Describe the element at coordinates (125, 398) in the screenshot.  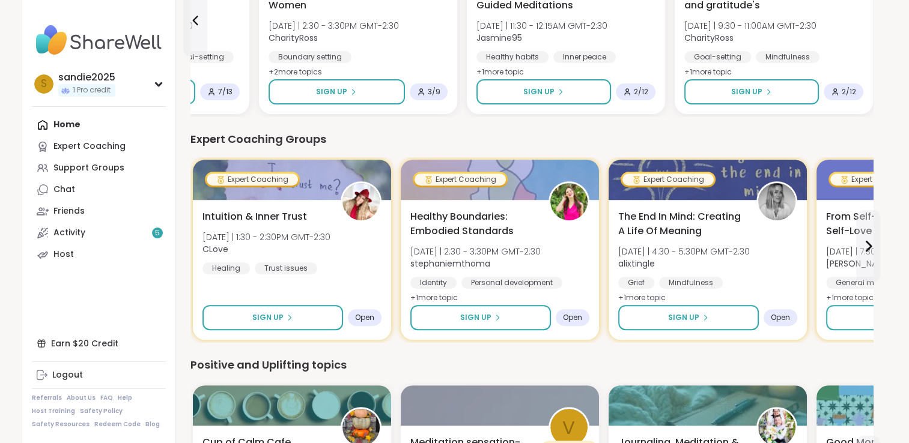
I see `a: Help` at that location.